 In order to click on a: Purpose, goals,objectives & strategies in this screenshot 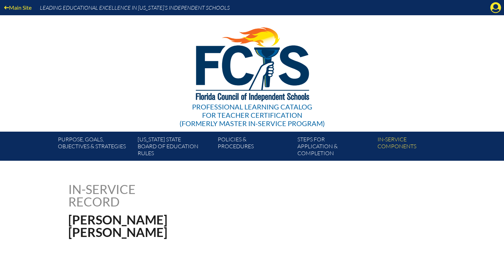, I will do `click(95, 148)`.